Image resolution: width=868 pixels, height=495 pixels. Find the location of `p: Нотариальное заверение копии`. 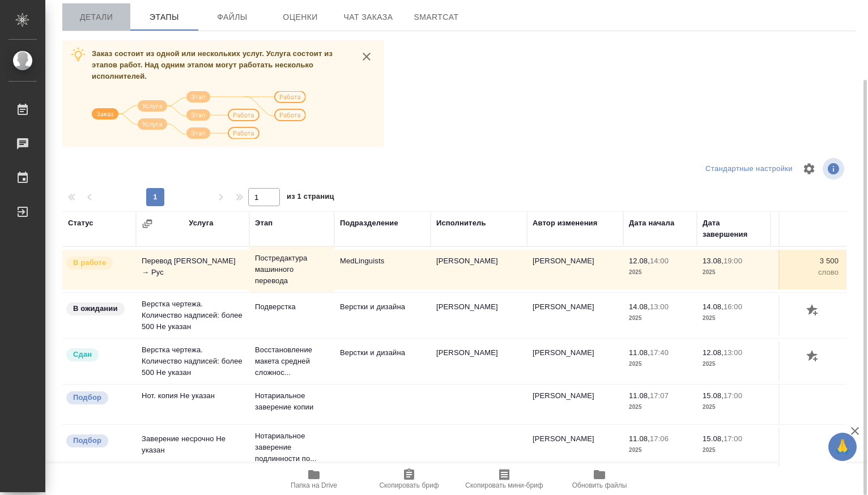

p: Нотариальное заверение копии is located at coordinates (292, 401).